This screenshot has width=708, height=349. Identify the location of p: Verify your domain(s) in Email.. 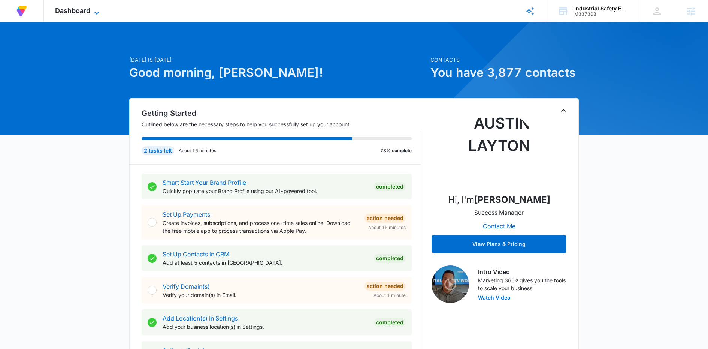
(260, 294).